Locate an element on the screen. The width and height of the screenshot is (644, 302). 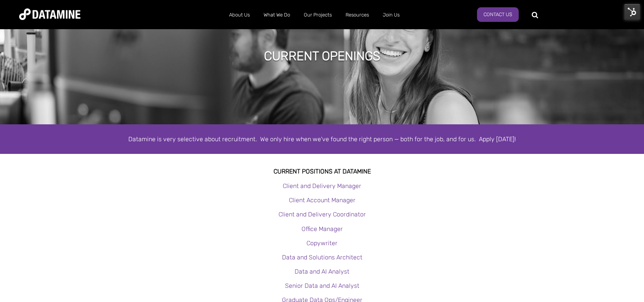
a: Join Us is located at coordinates (391, 15).